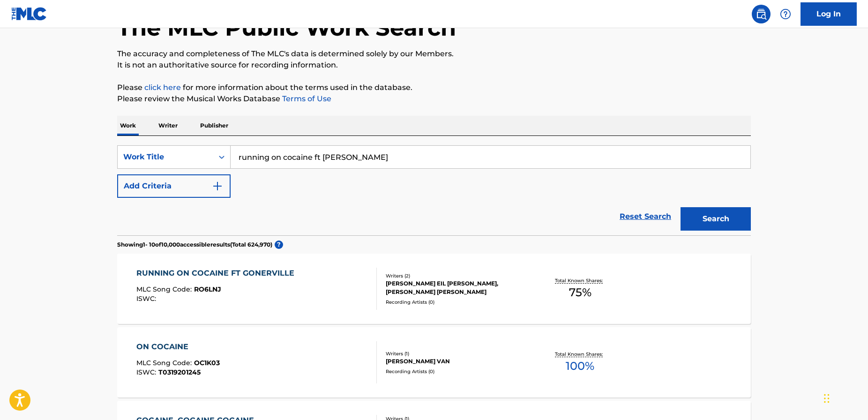 Image resolution: width=868 pixels, height=420 pixels. I want to click on span: 75 %, so click(580, 293).